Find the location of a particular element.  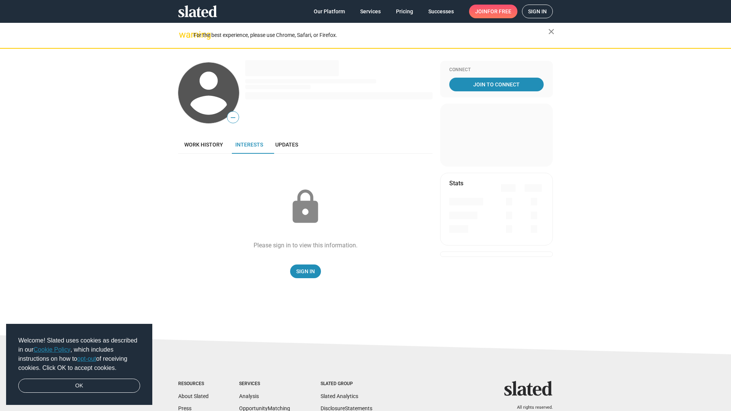

a: Work history is located at coordinates (204, 145).